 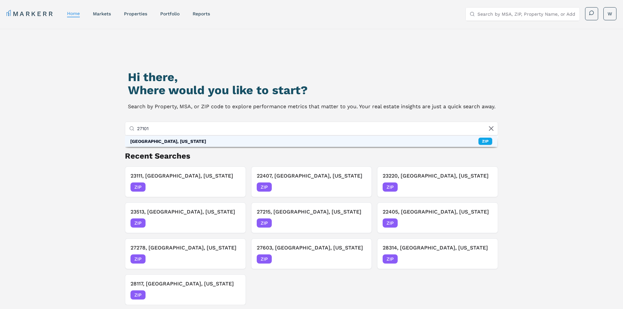 What do you see at coordinates (201, 14) in the screenshot?
I see `a: reports` at bounding box center [201, 14].